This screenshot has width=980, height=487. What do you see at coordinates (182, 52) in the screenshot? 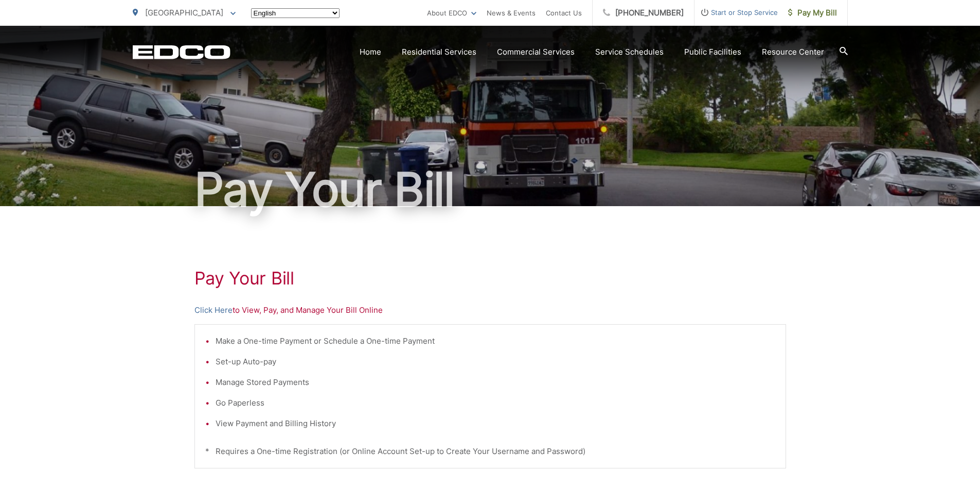
I see `a: EDCD logo. Return to the homepage.` at bounding box center [182, 52].